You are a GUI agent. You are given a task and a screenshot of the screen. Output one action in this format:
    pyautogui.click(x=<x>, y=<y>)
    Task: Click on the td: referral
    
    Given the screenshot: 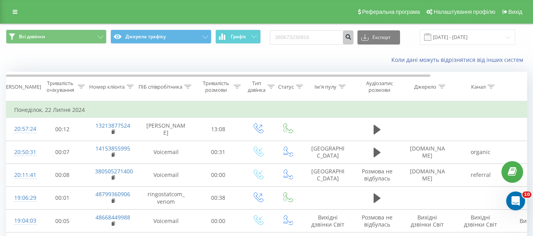 What is the action you would take?
    pyautogui.click(x=480, y=175)
    